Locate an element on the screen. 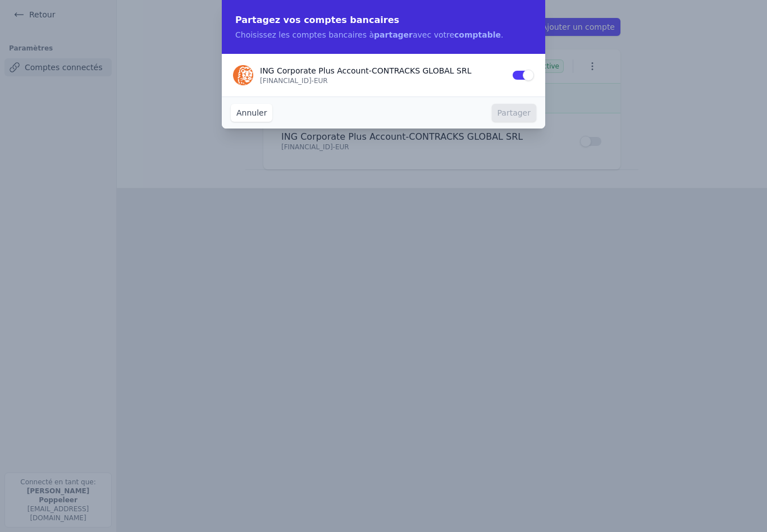 This screenshot has width=767, height=532. button: Annuler is located at coordinates (252, 112).